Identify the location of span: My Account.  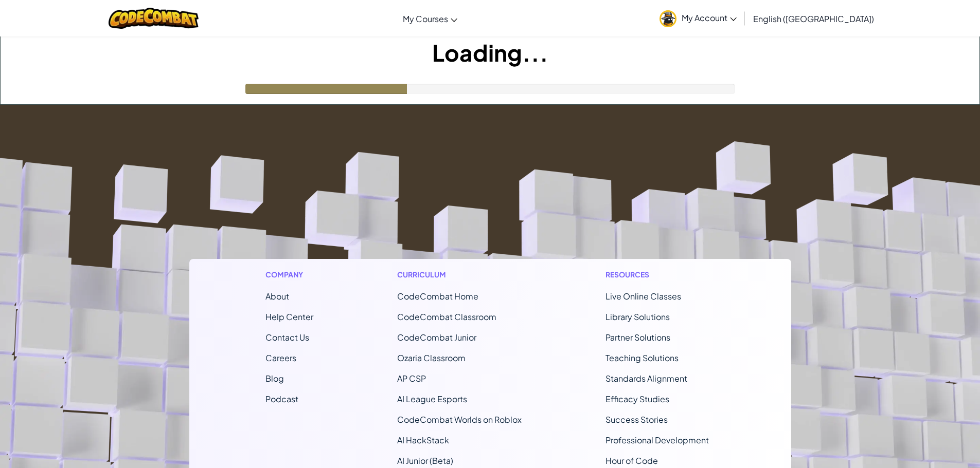
(709, 17).